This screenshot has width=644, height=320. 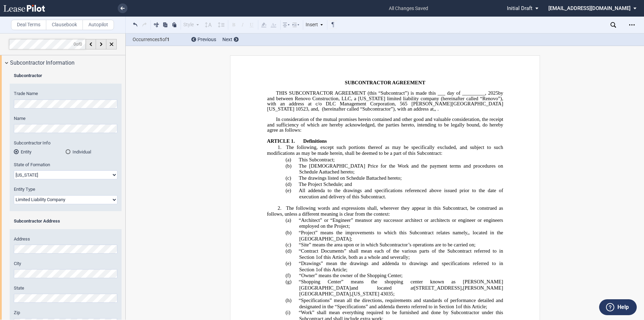 I want to click on label: Trade Name, so click(x=65, y=94).